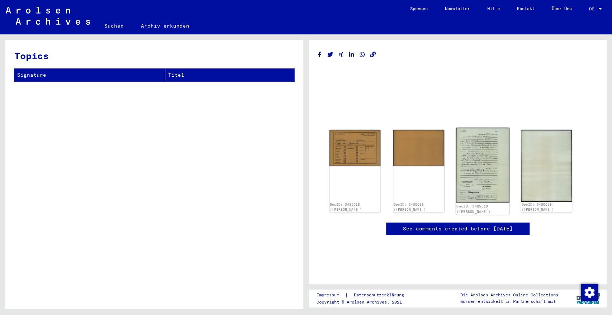 This screenshot has width=612, height=315. What do you see at coordinates (352, 55) in the screenshot?
I see `button: Share on LinkedIn` at bounding box center [352, 55].